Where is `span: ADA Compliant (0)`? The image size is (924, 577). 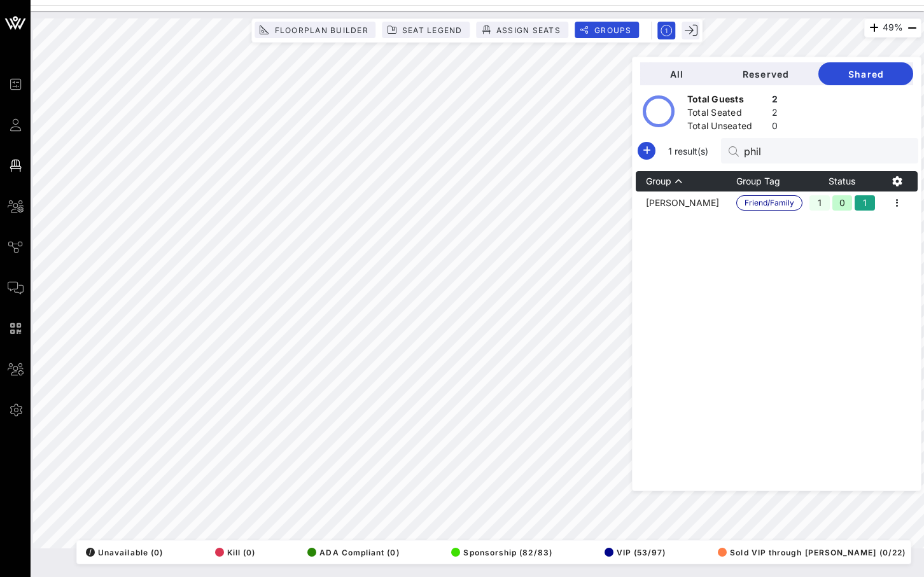
span: ADA Compliant (0) is located at coordinates (353, 552).